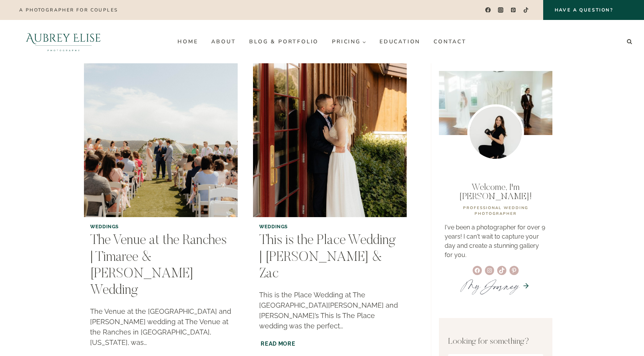 The width and height of the screenshot is (644, 356). I want to click on a: Pricing, so click(349, 42).